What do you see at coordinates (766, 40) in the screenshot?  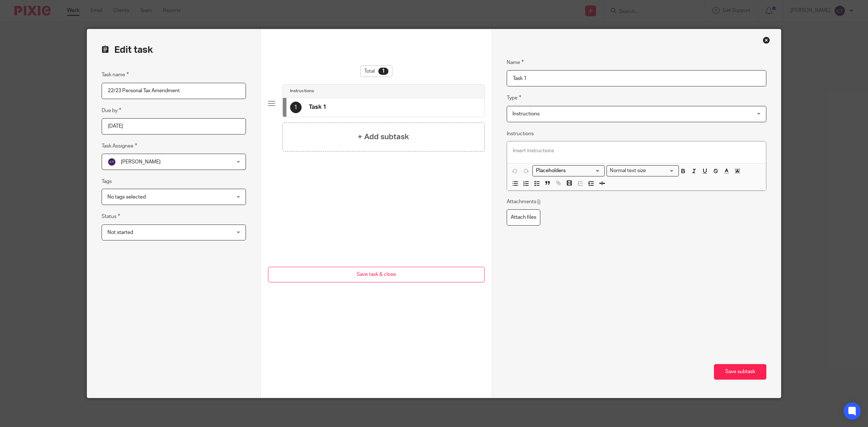 I see `div: Close this dialog window` at bounding box center [766, 40].